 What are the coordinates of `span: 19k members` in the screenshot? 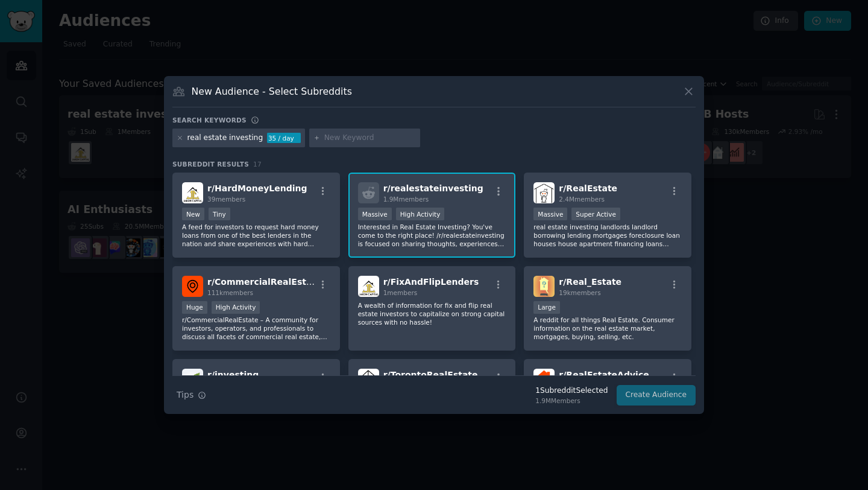 It's located at (579, 292).